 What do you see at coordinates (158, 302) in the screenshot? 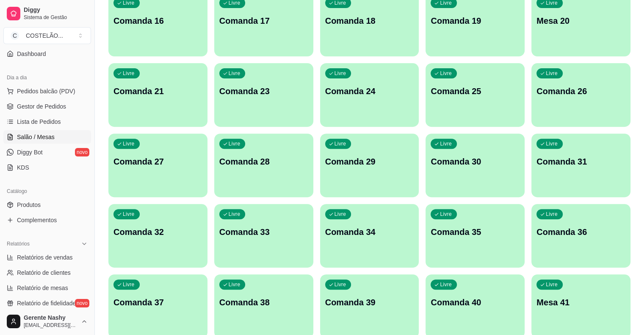
I see `p: Comanda 37` at bounding box center [158, 302].